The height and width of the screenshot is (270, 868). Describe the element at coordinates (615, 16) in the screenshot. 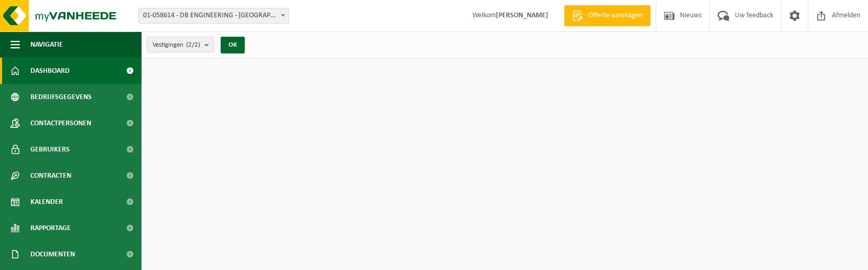

I see `span: Offerte aanvragen` at that location.